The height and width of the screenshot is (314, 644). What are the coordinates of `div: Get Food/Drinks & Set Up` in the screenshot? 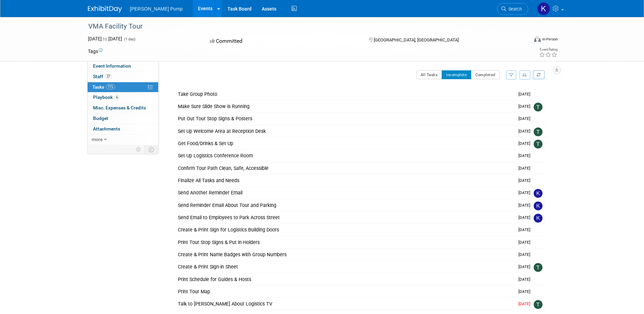 It's located at (344, 144).